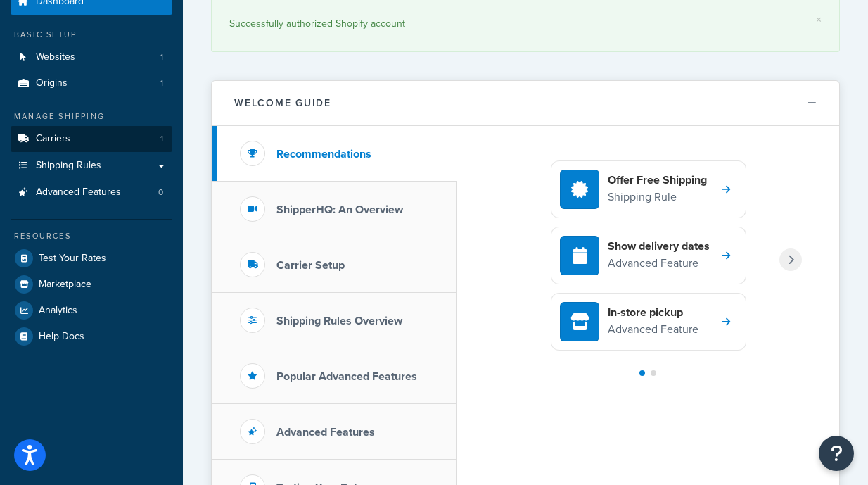 Image resolution: width=868 pixels, height=485 pixels. Describe the element at coordinates (92, 139) in the screenshot. I see `a: Carriers1` at that location.